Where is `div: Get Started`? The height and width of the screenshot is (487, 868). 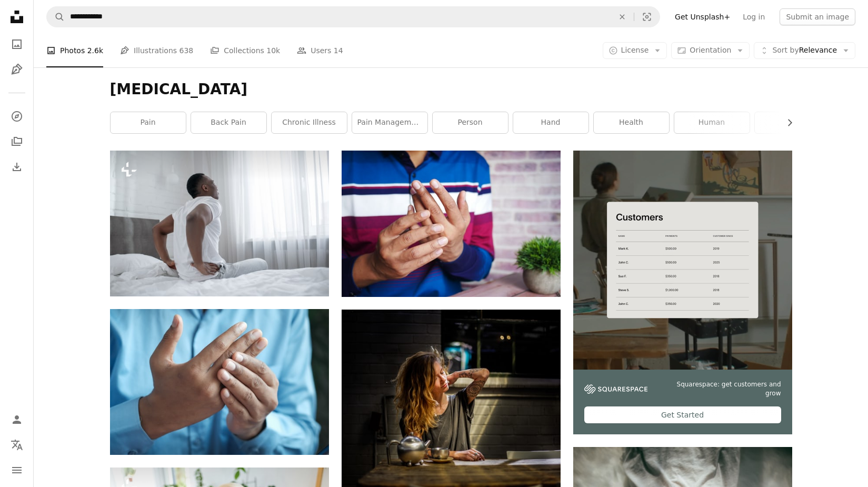
div: Get Started is located at coordinates (683, 415).